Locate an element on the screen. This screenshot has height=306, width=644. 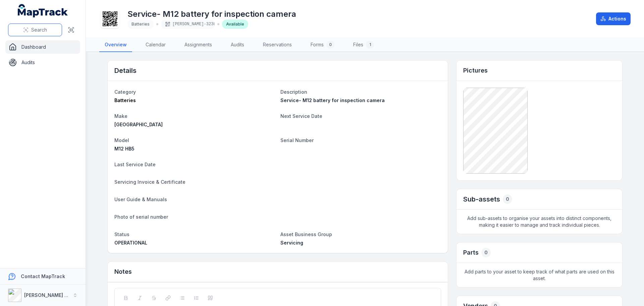
span: Search is located at coordinates (39, 30).